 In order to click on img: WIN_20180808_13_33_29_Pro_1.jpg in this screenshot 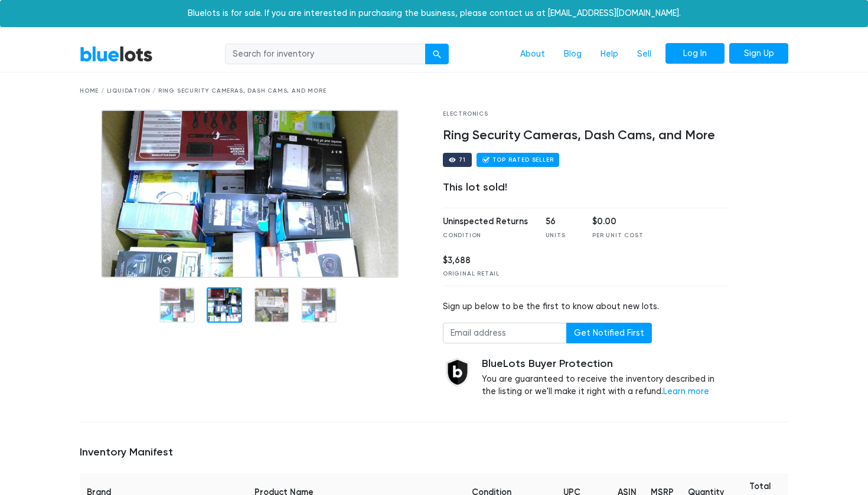, I will do `click(250, 193)`.